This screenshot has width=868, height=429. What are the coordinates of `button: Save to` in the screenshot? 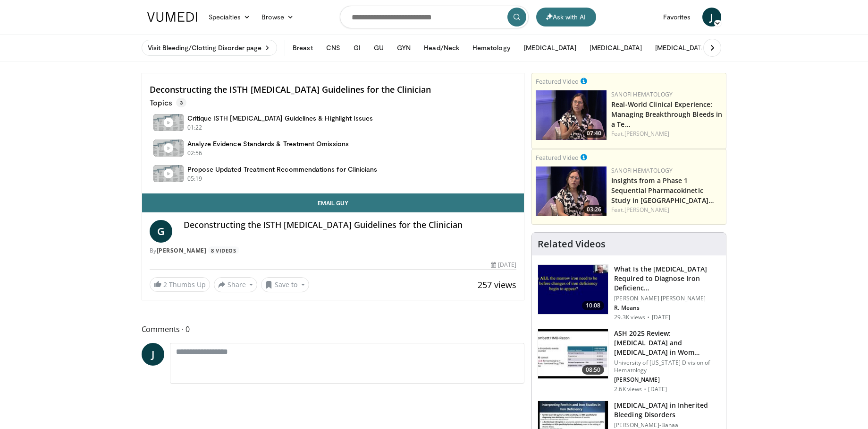 It's located at (285, 285).